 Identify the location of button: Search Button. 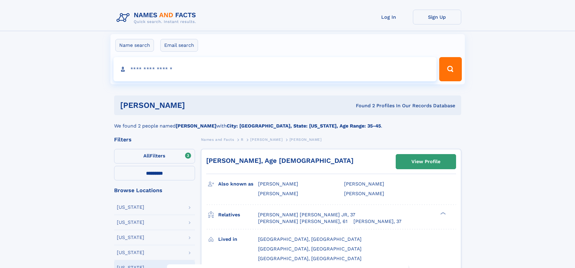
(450, 69).